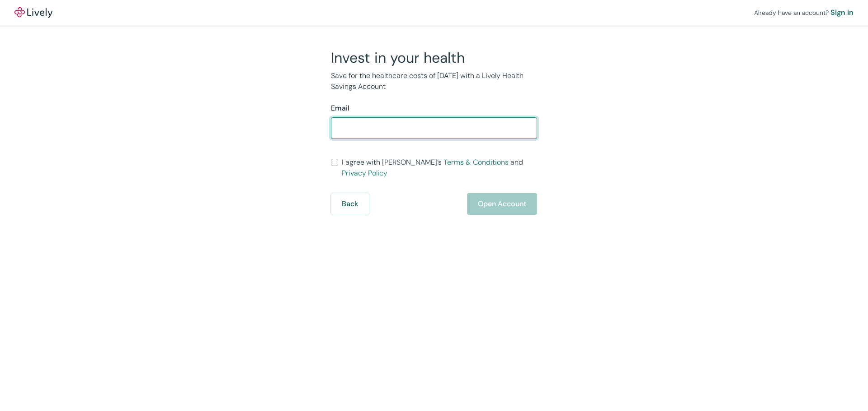 Image resolution: width=868 pixels, height=411 pixels. What do you see at coordinates (804, 12) in the screenshot?
I see `div: Already have an account?` at bounding box center [804, 12].